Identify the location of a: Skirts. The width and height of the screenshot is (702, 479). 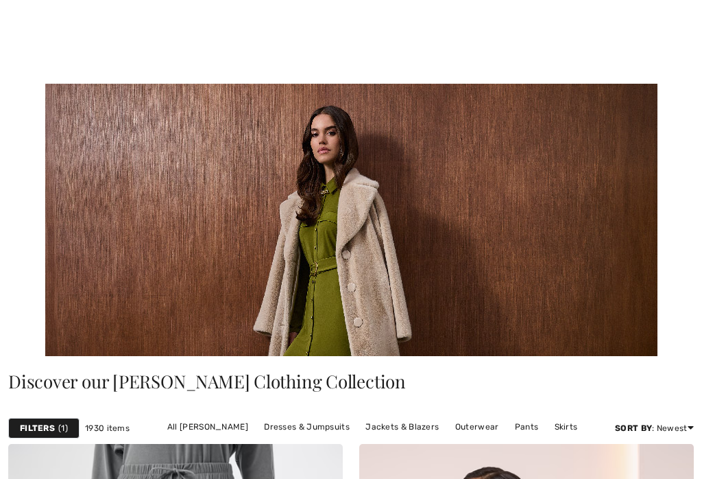
(567, 427).